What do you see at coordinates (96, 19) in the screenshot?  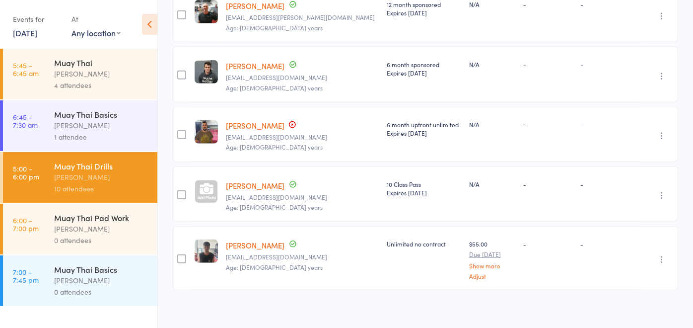 I see `div: At` at bounding box center [96, 19].